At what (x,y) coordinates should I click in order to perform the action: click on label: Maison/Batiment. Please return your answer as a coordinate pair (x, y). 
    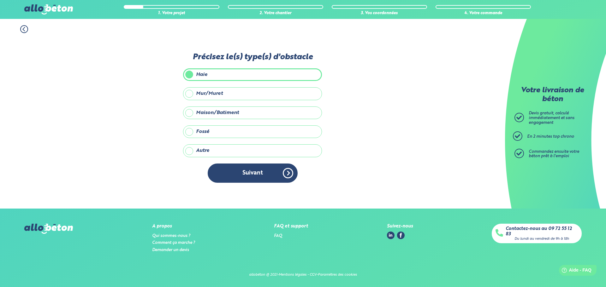
    Looking at the image, I should click on (252, 113).